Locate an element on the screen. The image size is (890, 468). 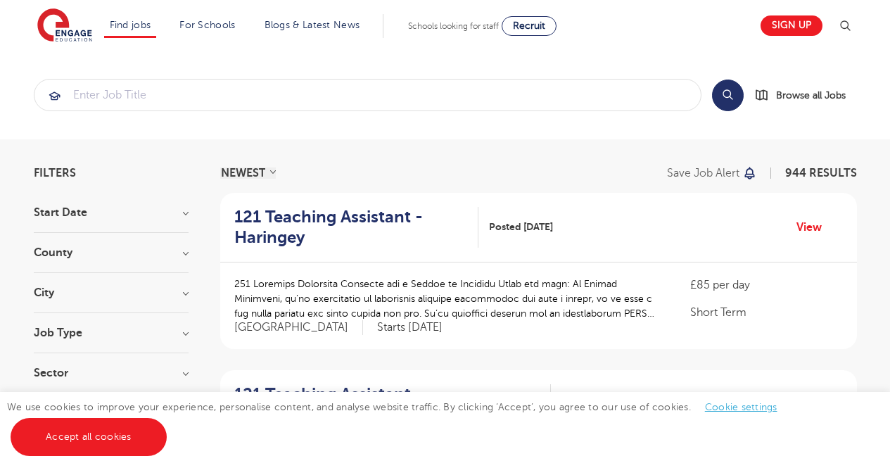
span: Browse all Jobs is located at coordinates (810, 95).